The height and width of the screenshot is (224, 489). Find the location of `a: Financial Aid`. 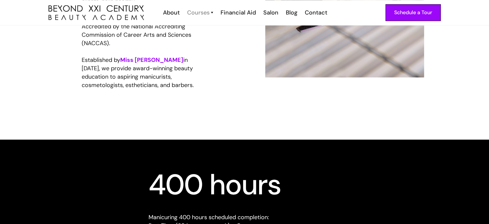

a: Financial Aid is located at coordinates (238, 13).